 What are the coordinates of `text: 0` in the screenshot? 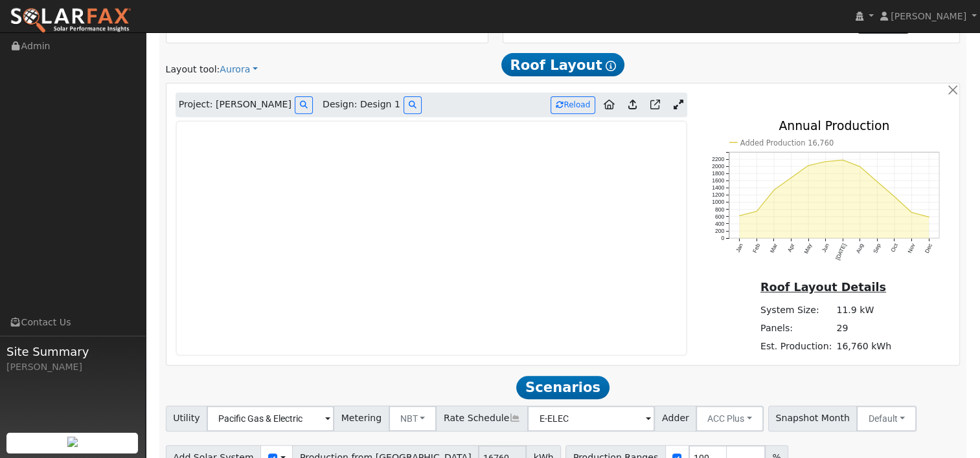 It's located at (722, 238).